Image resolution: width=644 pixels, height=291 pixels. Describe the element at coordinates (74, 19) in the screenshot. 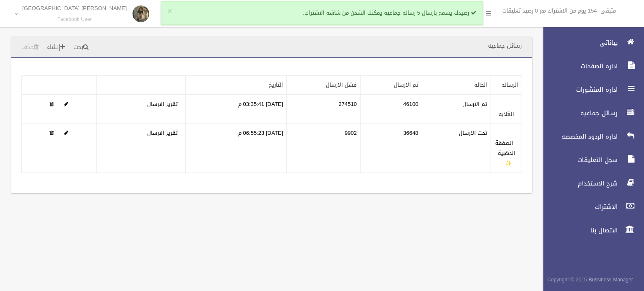

I see `small: Facebook User` at that location.